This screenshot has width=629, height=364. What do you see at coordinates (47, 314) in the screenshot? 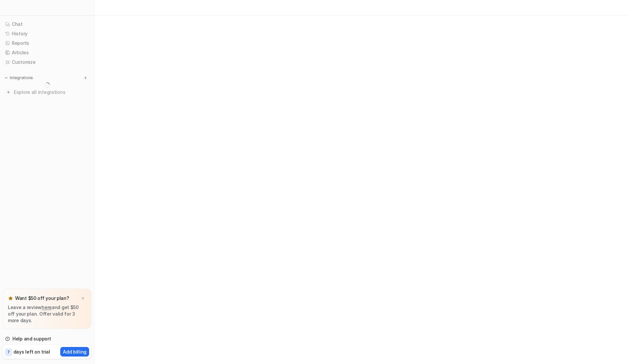
I see `p: Leave a review and get $50 off your plan. Offer valid for 3 more days.` at bounding box center [47, 314].